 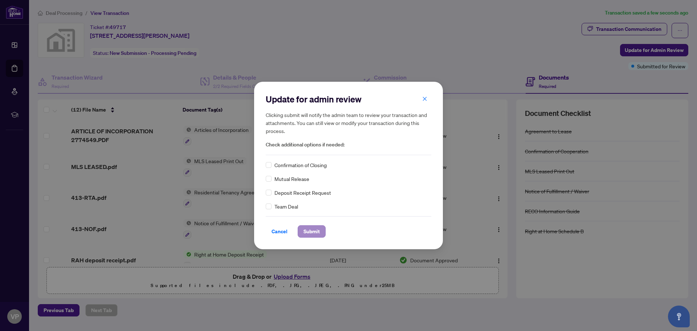 I want to click on h5: Clicking submit will notify the admin team to review your transaction and attachments. You can st..., so click(x=349, y=123).